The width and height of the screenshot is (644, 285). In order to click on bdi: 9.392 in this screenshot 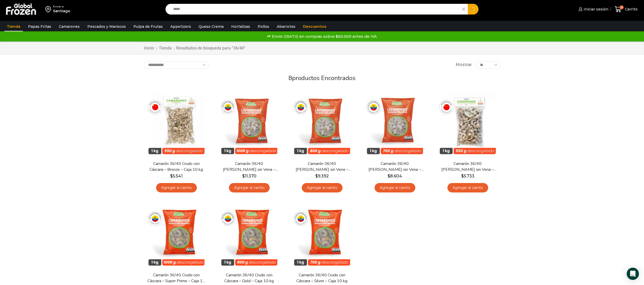, I will do `click(322, 176)`.